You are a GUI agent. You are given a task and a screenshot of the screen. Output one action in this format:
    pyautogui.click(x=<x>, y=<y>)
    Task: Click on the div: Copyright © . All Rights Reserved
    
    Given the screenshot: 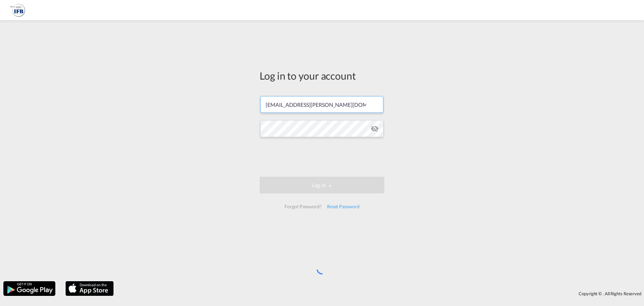 What is the action you would take?
    pyautogui.click(x=381, y=293)
    